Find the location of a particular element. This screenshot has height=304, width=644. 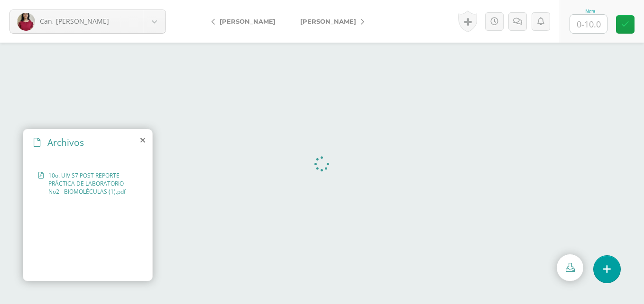

span: Archivos is located at coordinates (66, 142).